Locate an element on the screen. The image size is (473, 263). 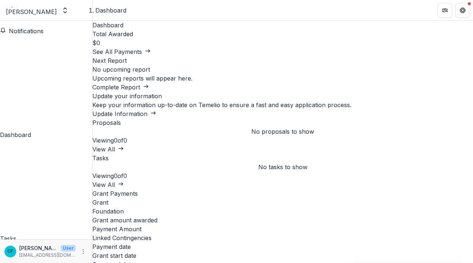
h3: Keep your information up-to-date on Temelio to ensure a fast and easy application process. is located at coordinates (283, 105).